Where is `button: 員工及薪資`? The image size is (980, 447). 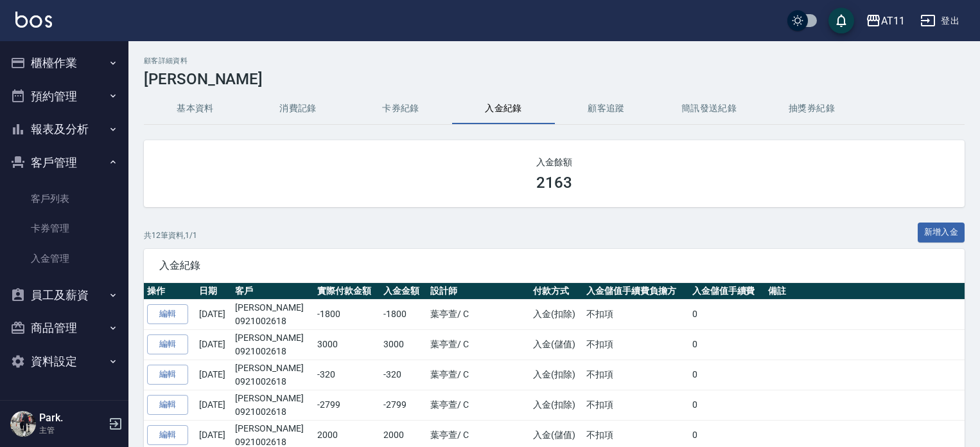
button: 員工及薪資 is located at coordinates (65, 295).